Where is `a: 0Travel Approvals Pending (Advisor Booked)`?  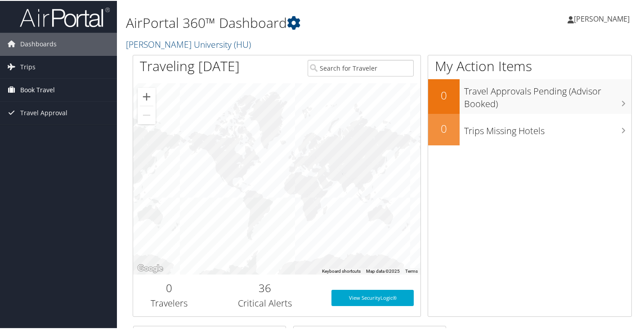
a: 0Travel Approvals Pending (Advisor Booked) is located at coordinates (530, 95).